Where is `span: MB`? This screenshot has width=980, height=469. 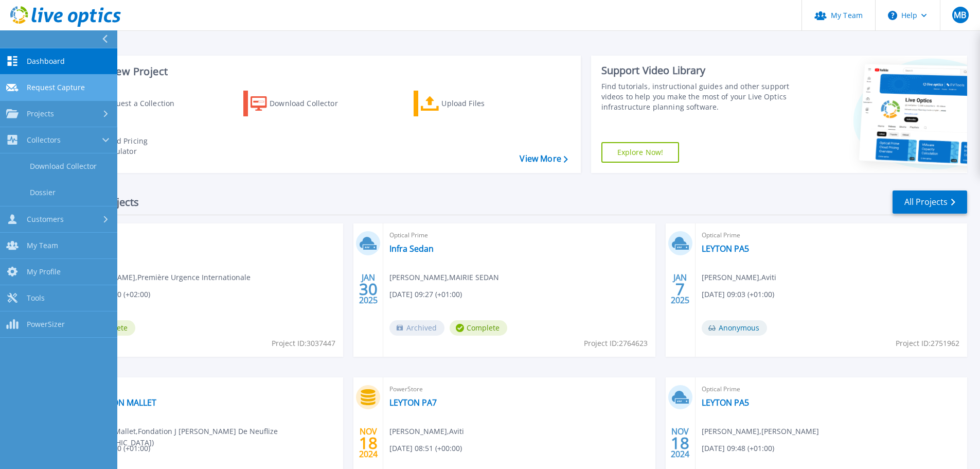 span: MB is located at coordinates (960, 15).